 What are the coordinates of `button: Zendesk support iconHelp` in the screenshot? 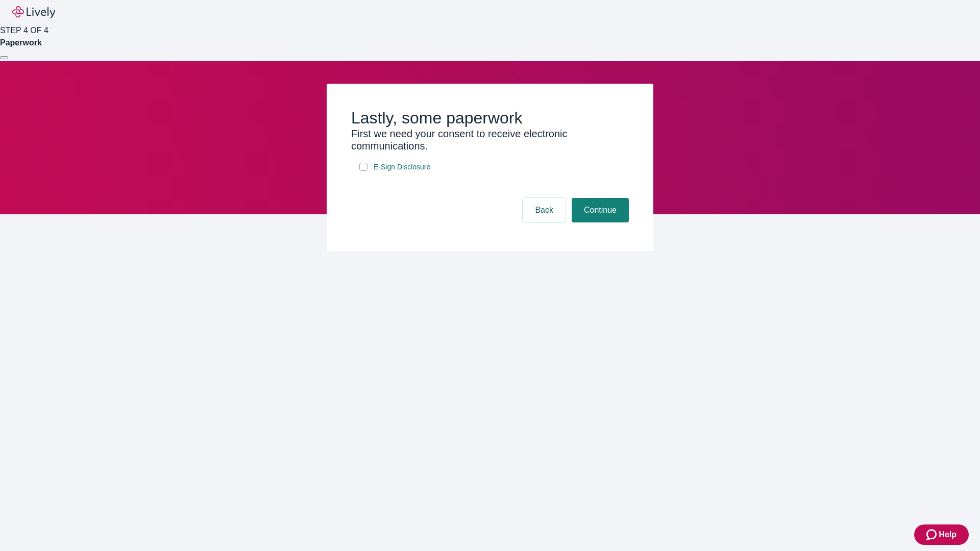 It's located at (941, 534).